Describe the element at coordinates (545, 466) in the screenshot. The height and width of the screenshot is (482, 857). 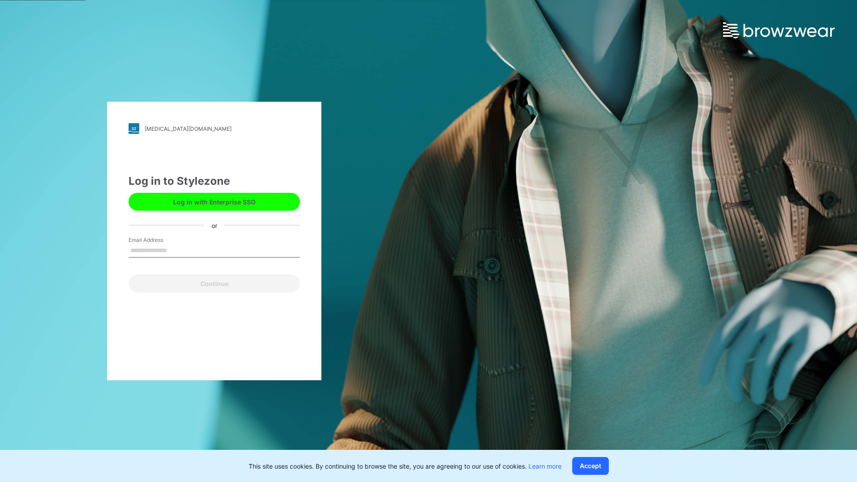
I see `a: Learn more` at that location.